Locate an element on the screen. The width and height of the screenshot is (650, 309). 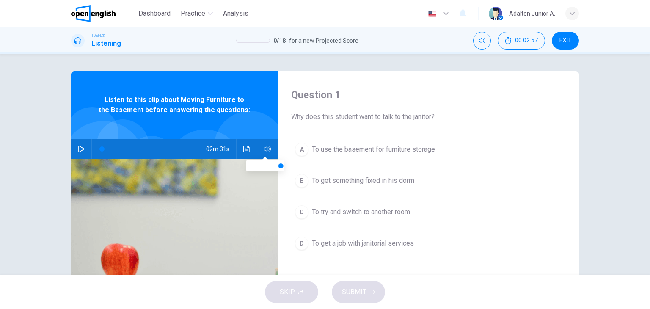
span: for a new Projected Score is located at coordinates (324, 41).